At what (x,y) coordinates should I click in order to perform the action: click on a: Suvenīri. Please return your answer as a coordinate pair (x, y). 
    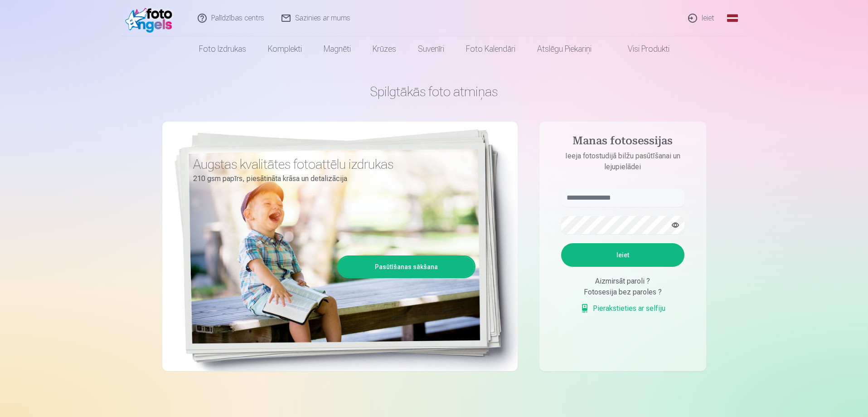
    Looking at the image, I should click on (431, 49).